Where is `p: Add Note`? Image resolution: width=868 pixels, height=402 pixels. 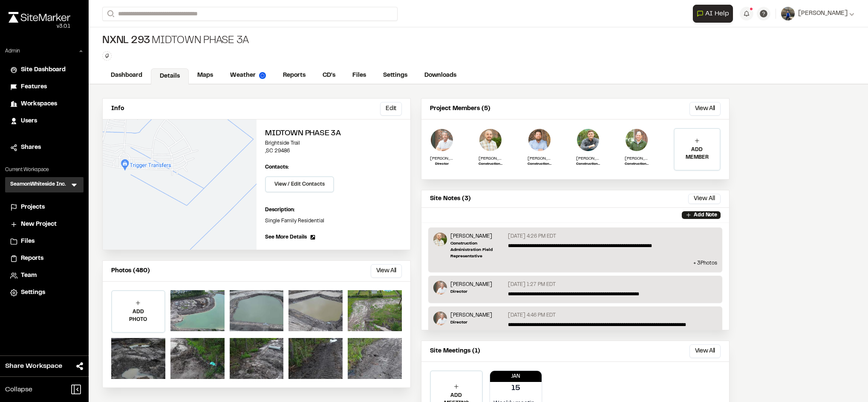 p: Add Note is located at coordinates (706, 215).